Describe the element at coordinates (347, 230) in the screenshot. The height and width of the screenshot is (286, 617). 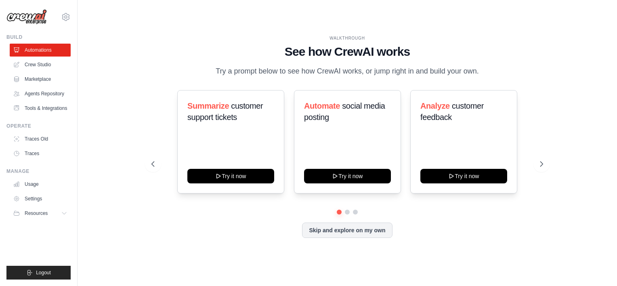
I see `button: Skip and explore on my own` at that location.